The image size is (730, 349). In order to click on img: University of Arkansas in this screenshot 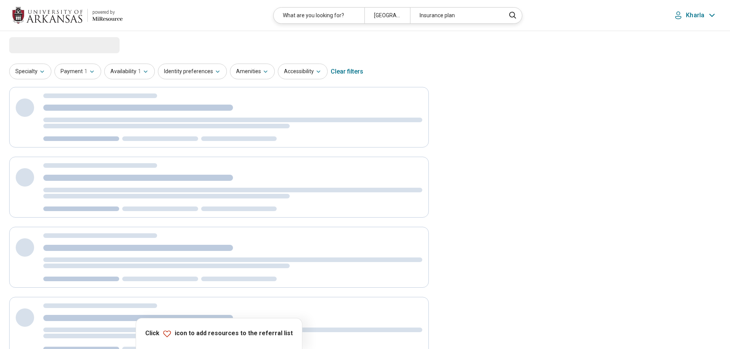, I will do `click(47, 15)`.